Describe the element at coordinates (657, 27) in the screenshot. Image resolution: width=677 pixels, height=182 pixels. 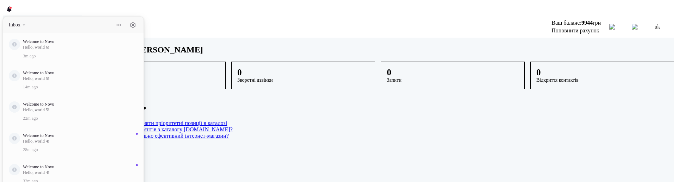
I see `button: uk` at that location.